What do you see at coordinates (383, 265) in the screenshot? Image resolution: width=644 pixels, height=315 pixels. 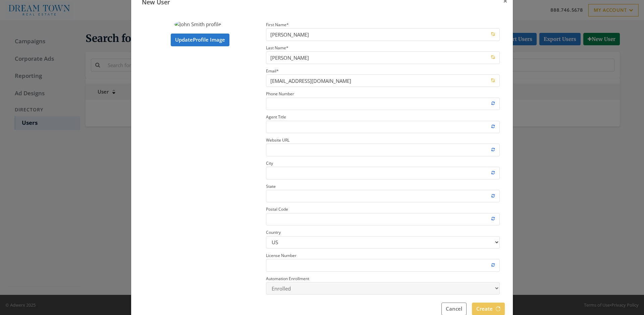 I see `input: License Number` at bounding box center [383, 265].